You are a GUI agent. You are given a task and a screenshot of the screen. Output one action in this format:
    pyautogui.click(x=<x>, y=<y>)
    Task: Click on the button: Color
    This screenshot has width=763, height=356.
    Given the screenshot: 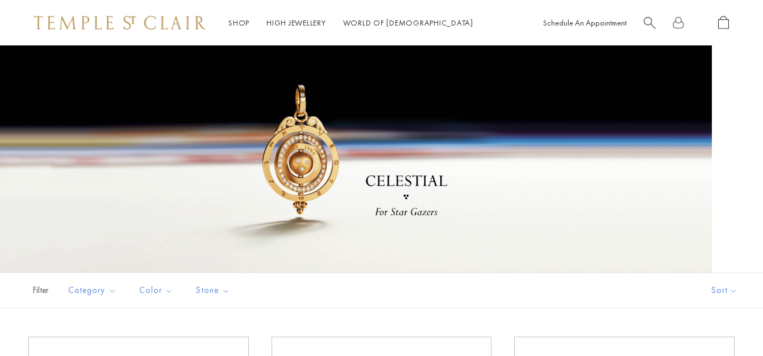 What is the action you would take?
    pyautogui.click(x=156, y=290)
    